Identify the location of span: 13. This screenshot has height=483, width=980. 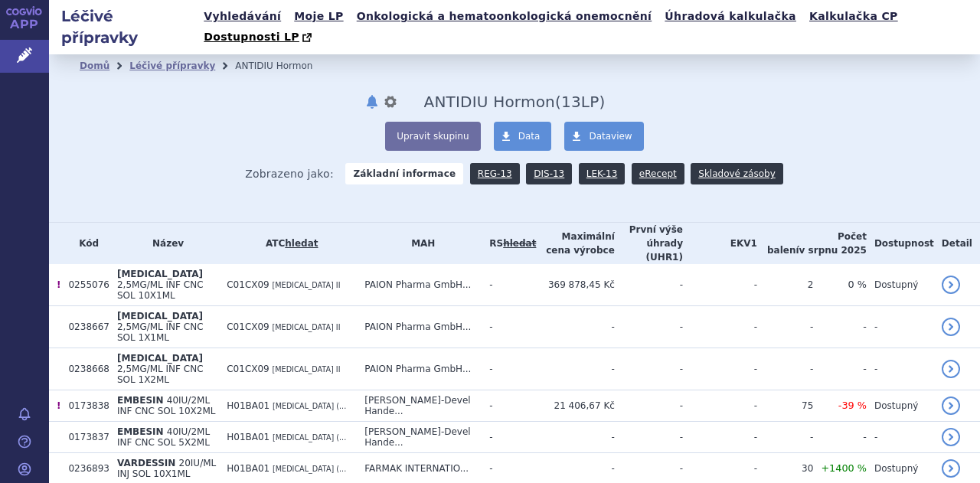
(571, 102).